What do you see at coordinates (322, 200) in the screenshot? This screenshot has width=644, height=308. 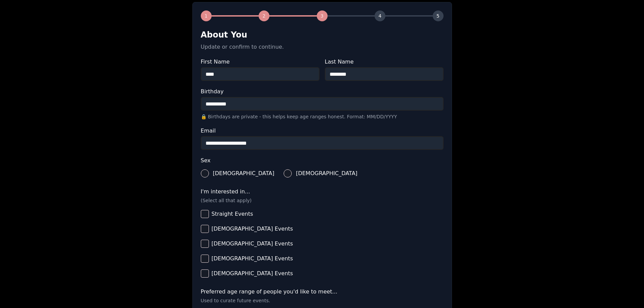 I see `p: (Select all that apply)` at bounding box center [322, 200].